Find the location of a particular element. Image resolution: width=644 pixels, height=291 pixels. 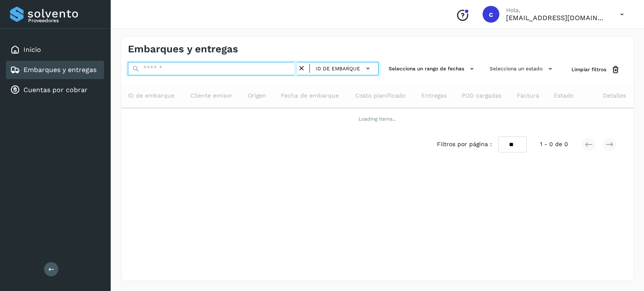

span: Costo planificado is located at coordinates (380, 95).